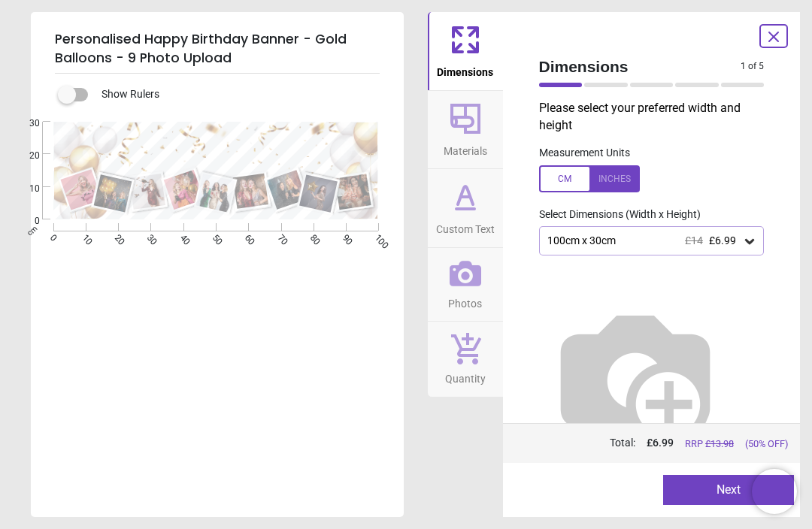 The image size is (812, 529). Describe the element at coordinates (694, 240) in the screenshot. I see `span: £14` at that location.